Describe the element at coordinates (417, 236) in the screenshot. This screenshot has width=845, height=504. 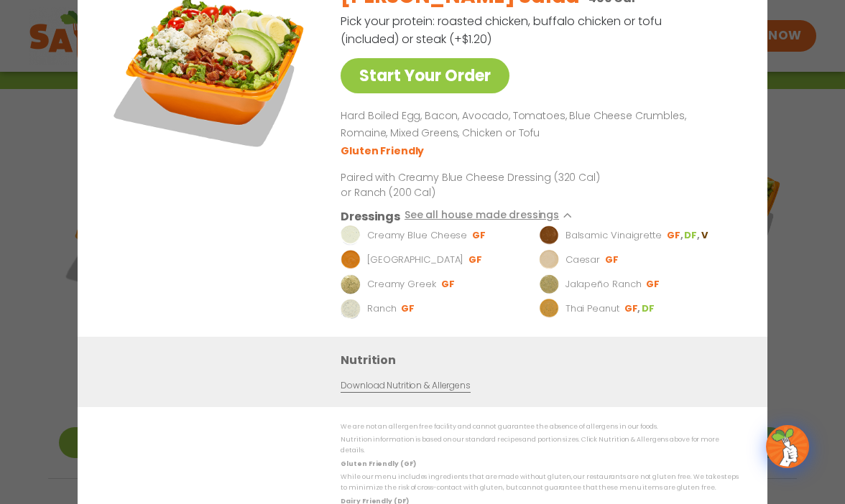
I see `p: Creamy Blue Cheese` at that location.